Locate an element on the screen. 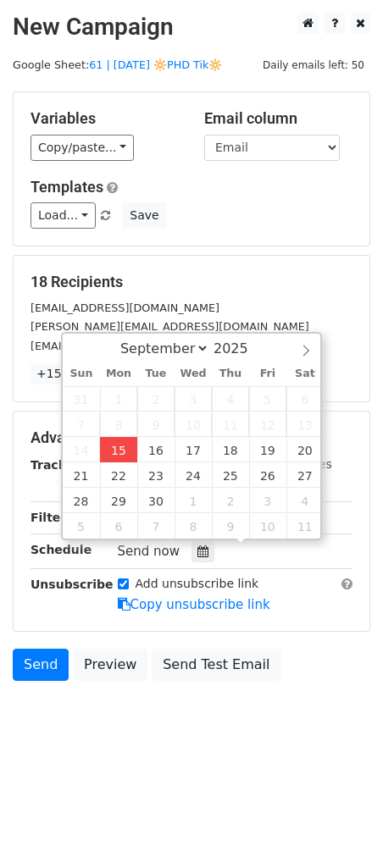 The height and width of the screenshot is (868, 383). h2: New Campaign is located at coordinates (192, 27).